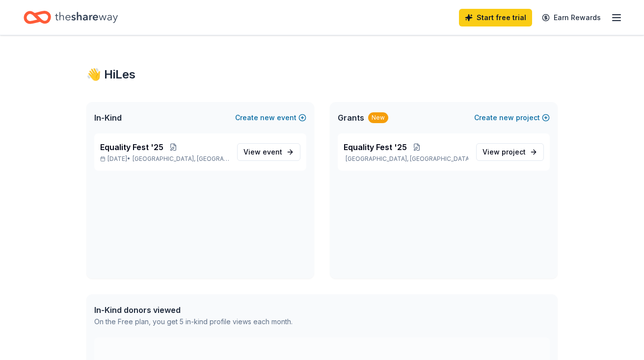  Describe the element at coordinates (271, 118) in the screenshot. I see `button: Createnewevent` at that location.